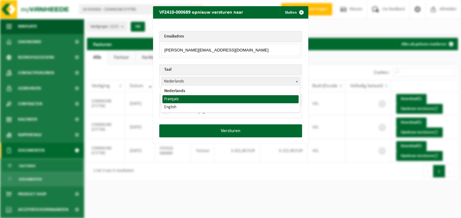  I want to click on input: Emailadres, so click(230, 50).